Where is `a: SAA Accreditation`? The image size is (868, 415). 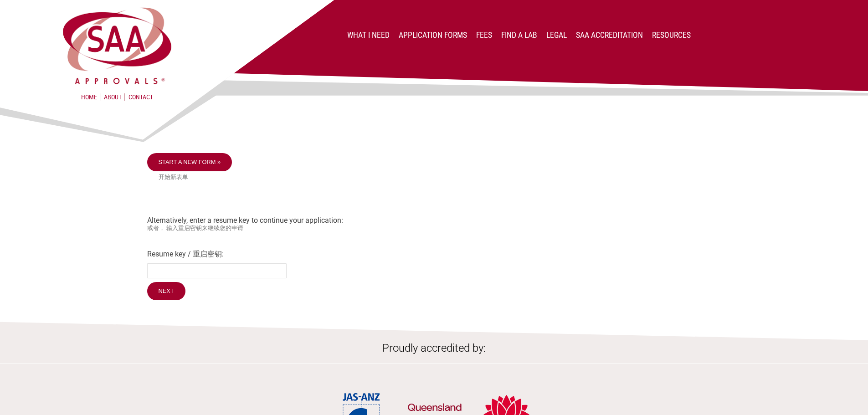
a: SAA Accreditation is located at coordinates (609, 35).